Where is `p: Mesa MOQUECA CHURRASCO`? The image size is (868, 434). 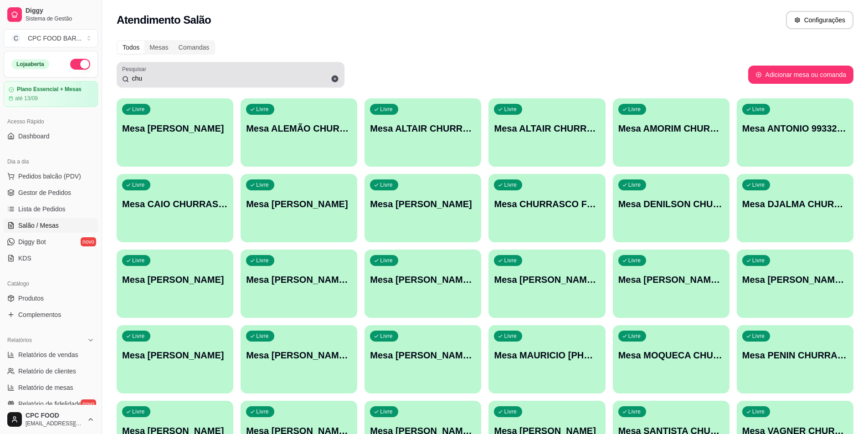 p: Mesa MOQUECA CHURRASCO is located at coordinates (672, 356).